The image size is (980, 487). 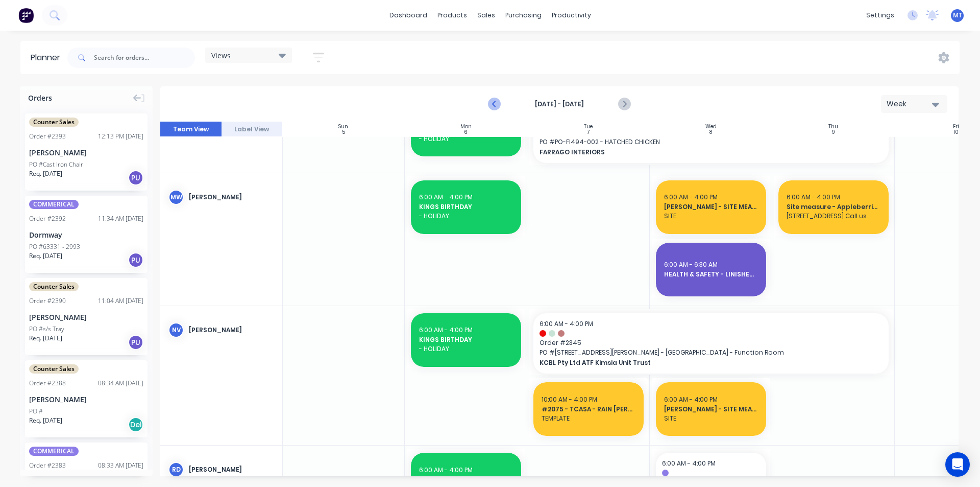 What do you see at coordinates (834, 132) in the screenshot?
I see `div: 9` at bounding box center [834, 132].